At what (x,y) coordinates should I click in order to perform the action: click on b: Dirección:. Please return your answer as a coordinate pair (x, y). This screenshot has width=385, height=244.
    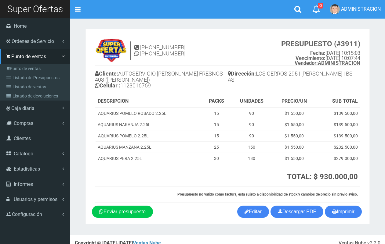
    Looking at the image, I should click on (242, 74).